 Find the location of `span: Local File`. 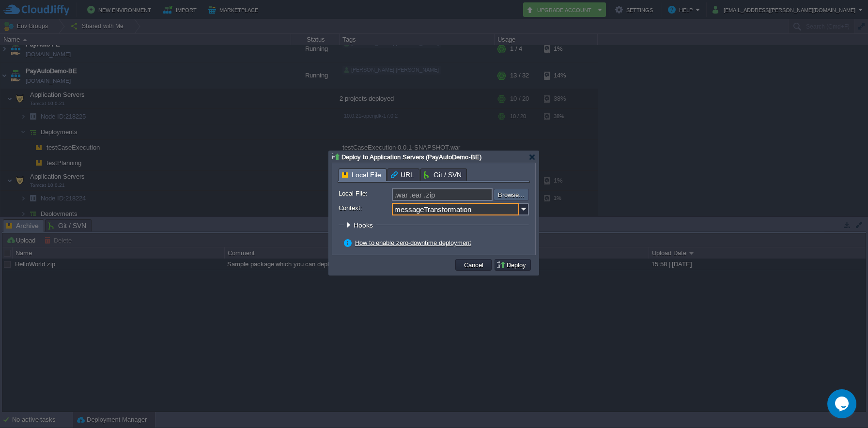

span: Local File is located at coordinates (362, 175).